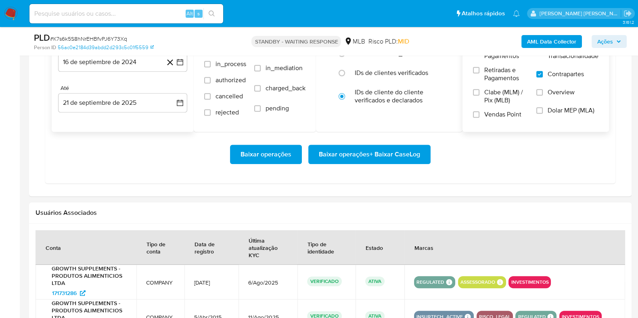  I want to click on a: 56ac0e2184d39abdd2d293c5c01f5559, so click(106, 48).